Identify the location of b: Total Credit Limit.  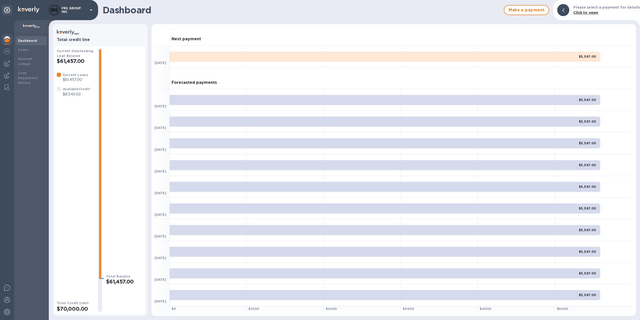
(73, 303).